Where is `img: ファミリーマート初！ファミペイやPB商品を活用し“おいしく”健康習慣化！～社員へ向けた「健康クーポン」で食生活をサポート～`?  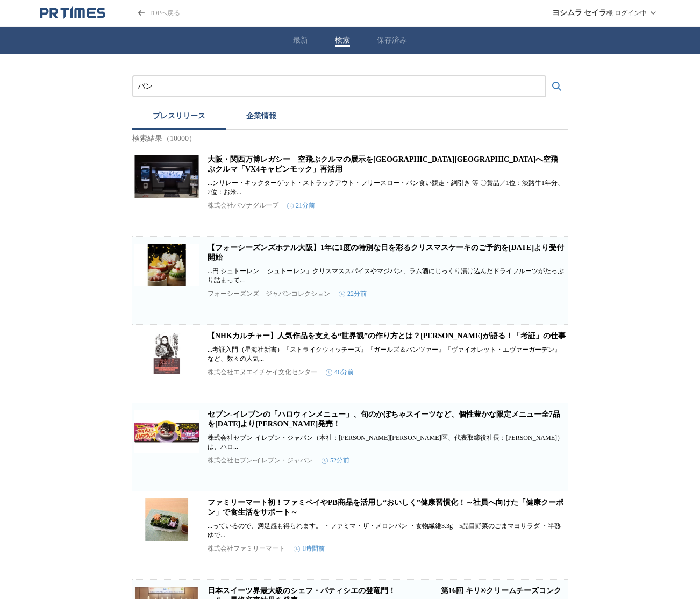
img: ファミリーマート初！ファミペイやPB商品を活用し“おいしく”健康習慣化！～社員へ向けた「健康クーポン」で食生活をサポート～ is located at coordinates (167, 520).